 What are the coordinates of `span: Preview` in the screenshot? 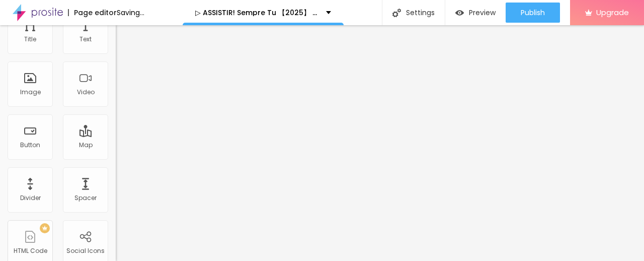 It's located at (482, 12).